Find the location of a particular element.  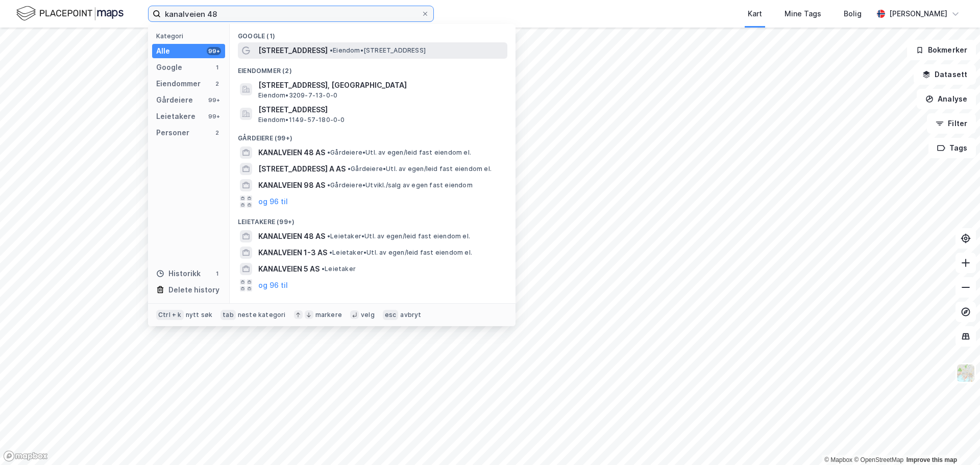

div: neste kategori is located at coordinates (262, 315).